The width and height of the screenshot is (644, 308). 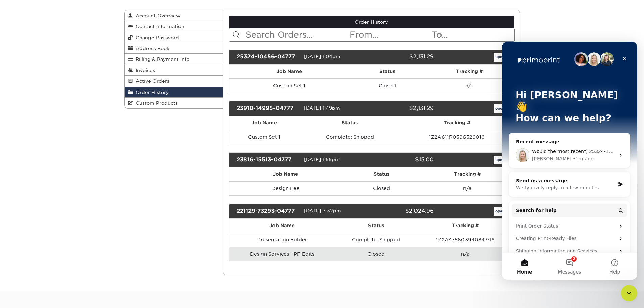 I want to click on span: Address Book, so click(x=151, y=48).